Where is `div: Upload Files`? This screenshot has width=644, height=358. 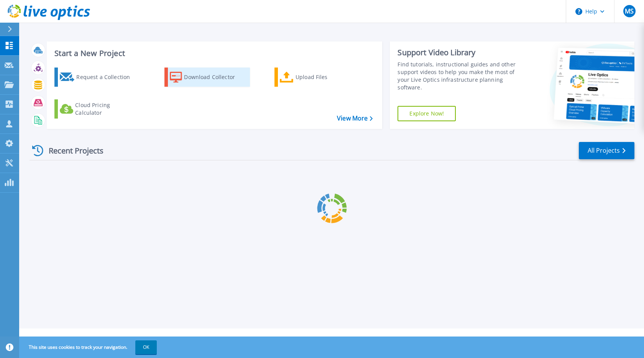
div: Upload Files is located at coordinates (327, 77).